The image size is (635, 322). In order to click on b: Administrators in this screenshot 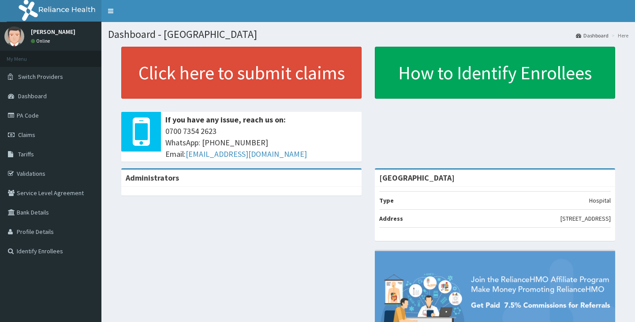, I will do `click(152, 178)`.